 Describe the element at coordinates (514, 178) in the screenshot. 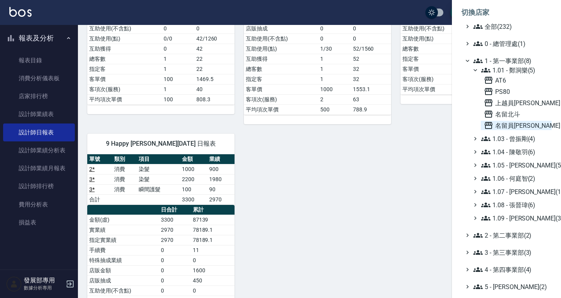

I see `span: 1.06 - 何庭智(2)` at that location.